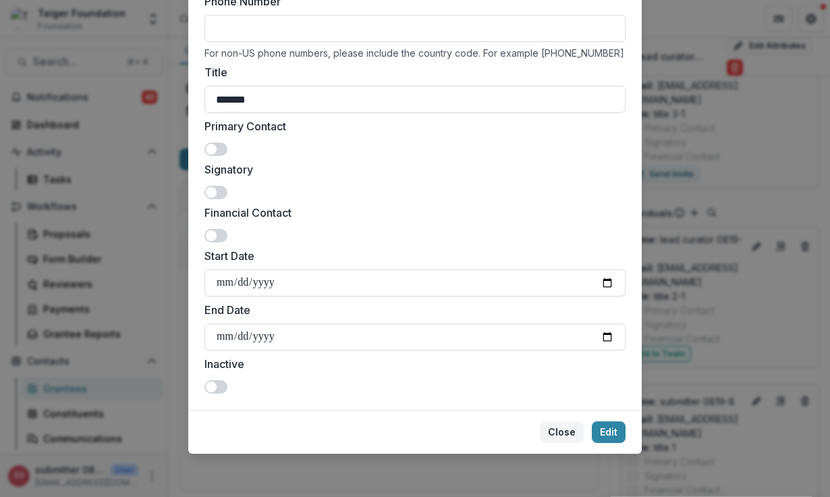 The image size is (830, 497). Describe the element at coordinates (609, 432) in the screenshot. I see `button: Edit` at that location.